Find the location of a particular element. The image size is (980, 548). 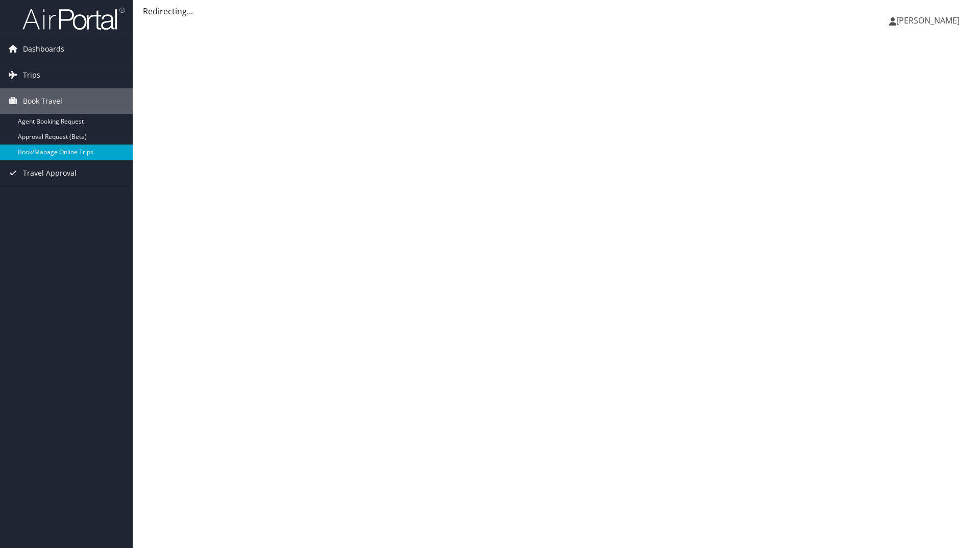

span: Dashboards is located at coordinates (43, 49).